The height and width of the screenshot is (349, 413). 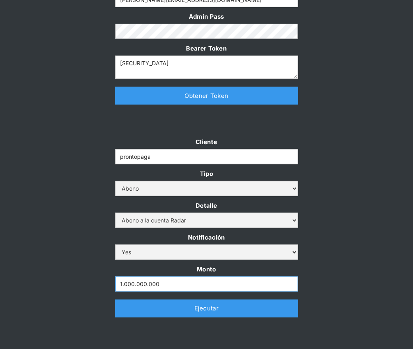 What do you see at coordinates (207, 142) in the screenshot?
I see `label: Cliente` at bounding box center [207, 142].